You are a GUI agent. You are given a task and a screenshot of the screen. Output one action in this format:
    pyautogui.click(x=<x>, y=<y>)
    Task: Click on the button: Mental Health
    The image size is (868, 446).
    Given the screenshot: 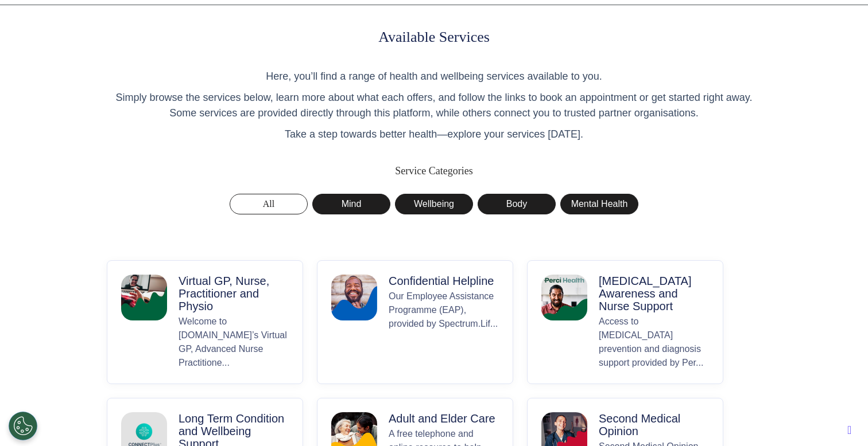 What is the action you would take?
    pyautogui.click(x=600, y=204)
    